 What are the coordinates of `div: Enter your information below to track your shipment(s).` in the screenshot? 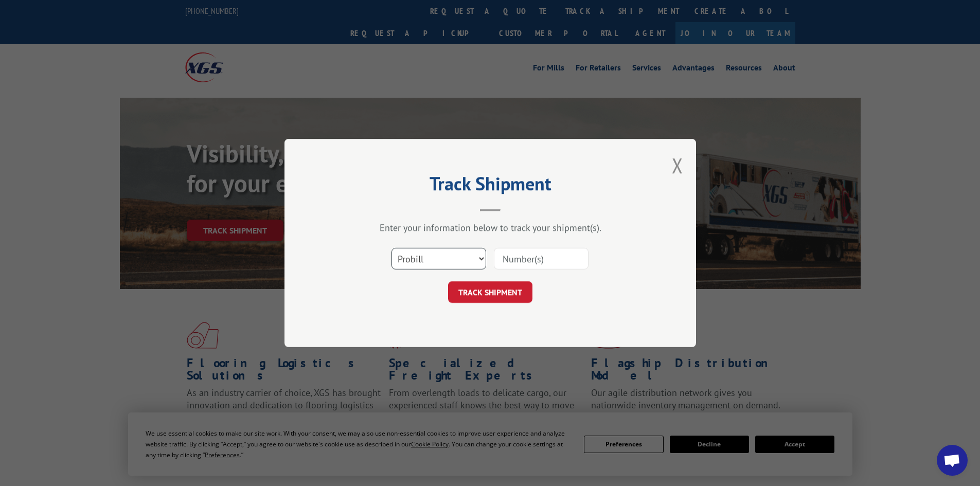 It's located at (490, 228).